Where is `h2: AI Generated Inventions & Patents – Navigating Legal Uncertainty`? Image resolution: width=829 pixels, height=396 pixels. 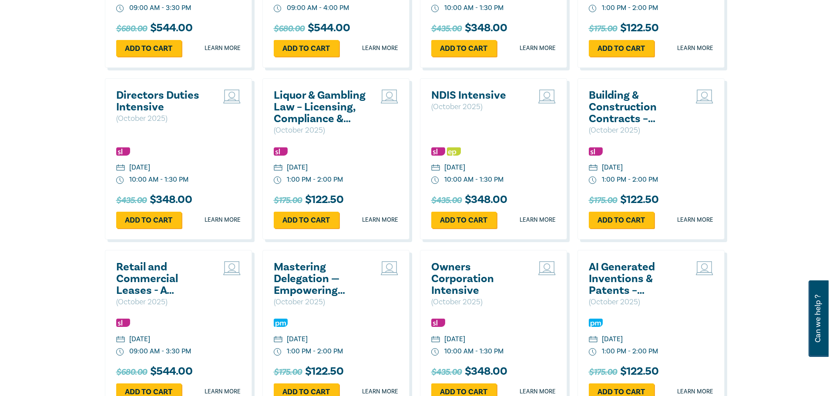
h2: AI Generated Inventions & Patents – Navigating Legal Uncertainty is located at coordinates (635, 279).